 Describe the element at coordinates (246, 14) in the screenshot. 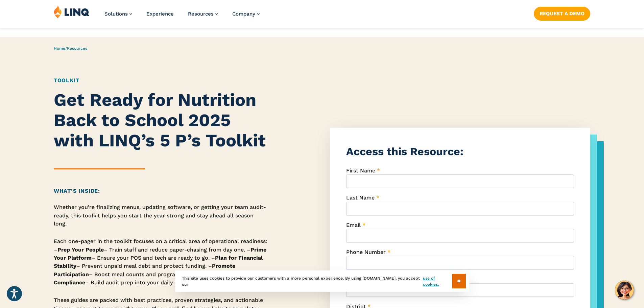

I see `a: Company` at that location.